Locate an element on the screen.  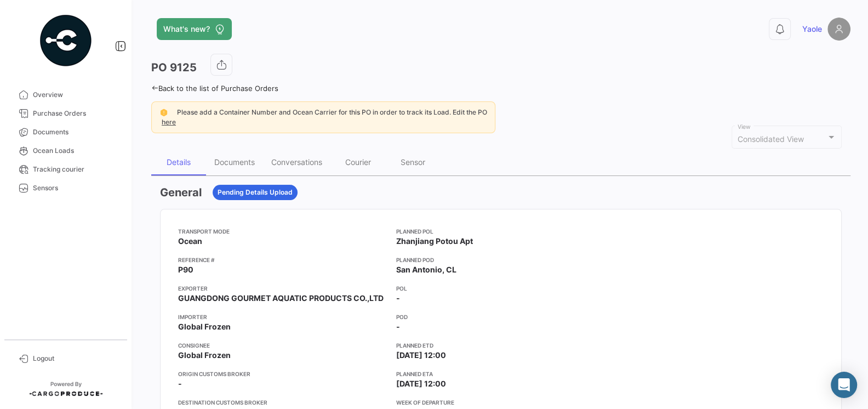
a: here is located at coordinates (169, 122).